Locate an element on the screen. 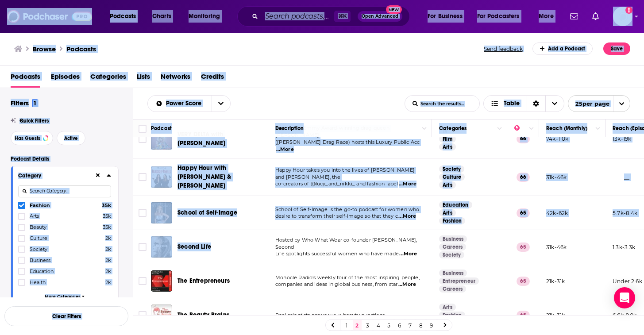  h1: Podcasts is located at coordinates (81, 49).